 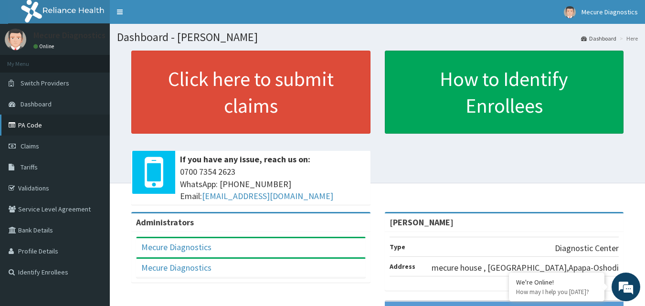 What do you see at coordinates (557, 282) in the screenshot?
I see `div: We're Online!` at bounding box center [557, 282].